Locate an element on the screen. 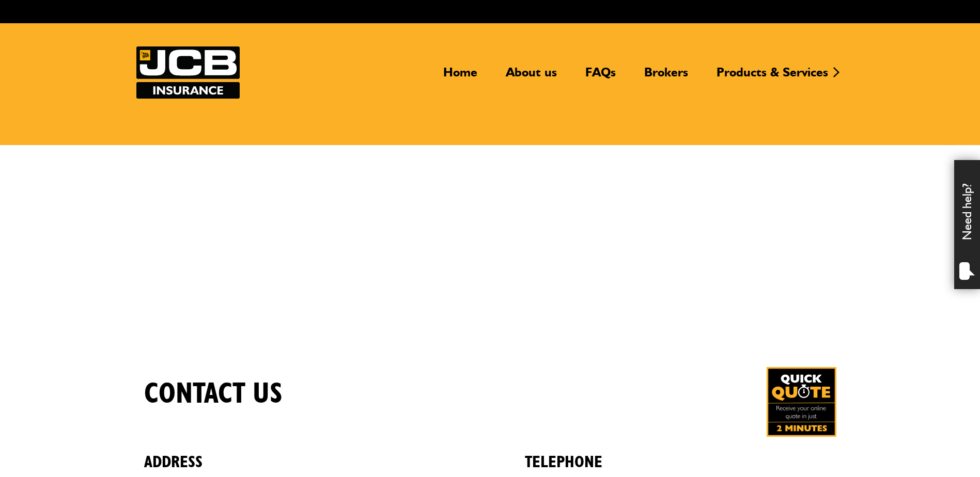 This screenshot has width=980, height=477. h2: Address is located at coordinates (300, 454).